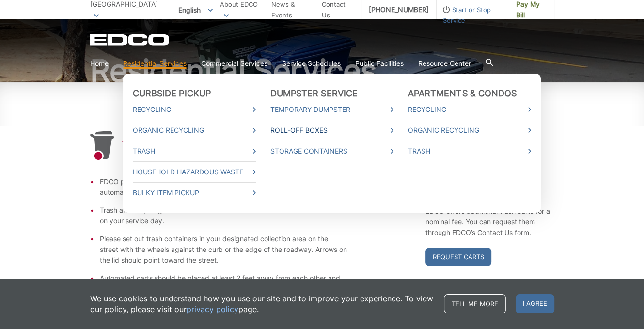 Image resolution: width=644 pixels, height=329 pixels. Describe the element at coordinates (462, 93) in the screenshot. I see `a: Apartments & Condos` at that location.